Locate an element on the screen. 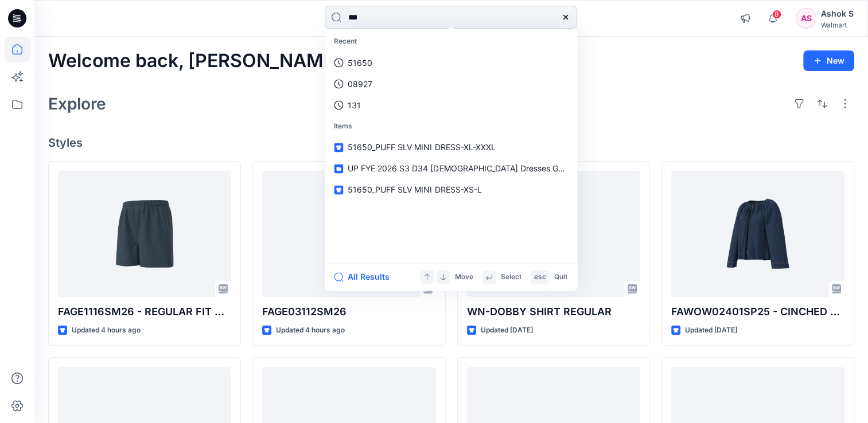  p: WN-DOBBY SHIRT REGULAR is located at coordinates (553, 311).